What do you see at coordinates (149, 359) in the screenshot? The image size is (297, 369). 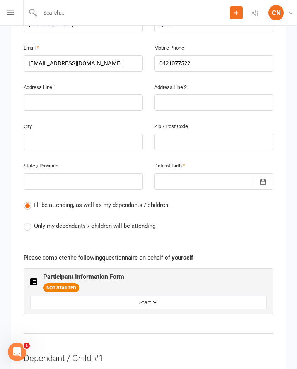 I see `div: Dependant / Child #1` at bounding box center [149, 359].